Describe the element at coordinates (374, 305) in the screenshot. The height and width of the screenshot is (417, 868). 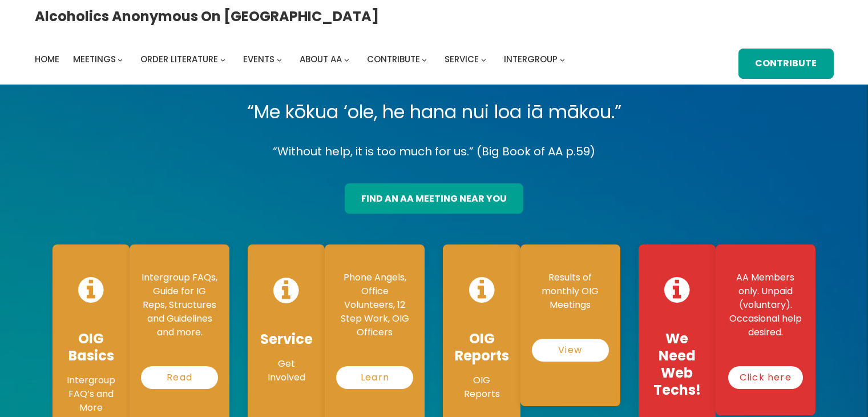
I see `p: Phone Angels, Office Volunteers, 12 Step Work, OIG Officers` at that location.